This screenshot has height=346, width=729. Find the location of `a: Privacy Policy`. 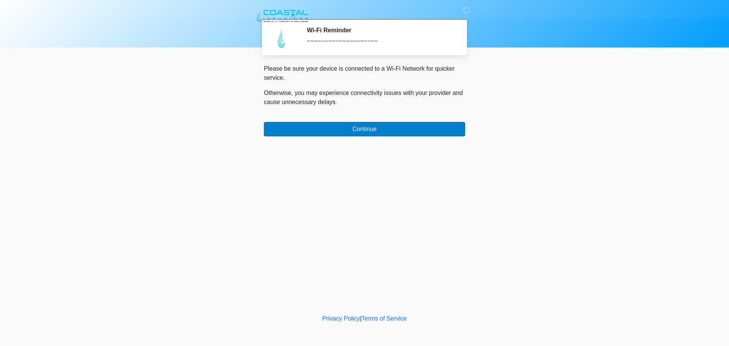

a: Privacy Policy is located at coordinates (342, 318).